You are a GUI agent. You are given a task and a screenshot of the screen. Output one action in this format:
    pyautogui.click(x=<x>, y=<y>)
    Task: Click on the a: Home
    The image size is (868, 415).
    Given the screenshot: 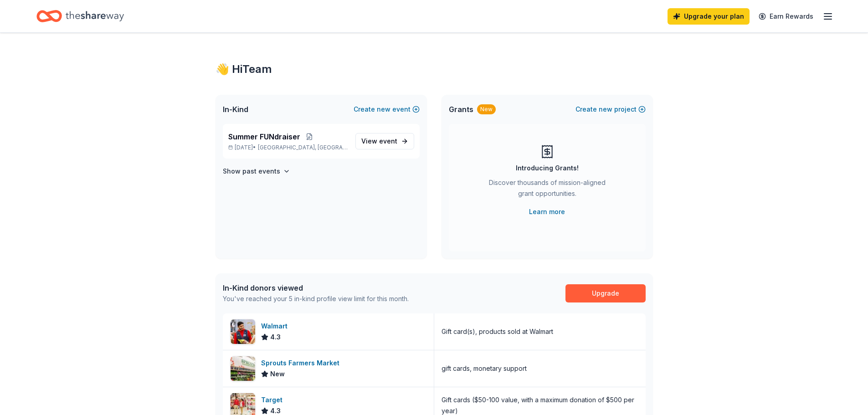 What is the action you would take?
    pyautogui.click(x=80, y=16)
    